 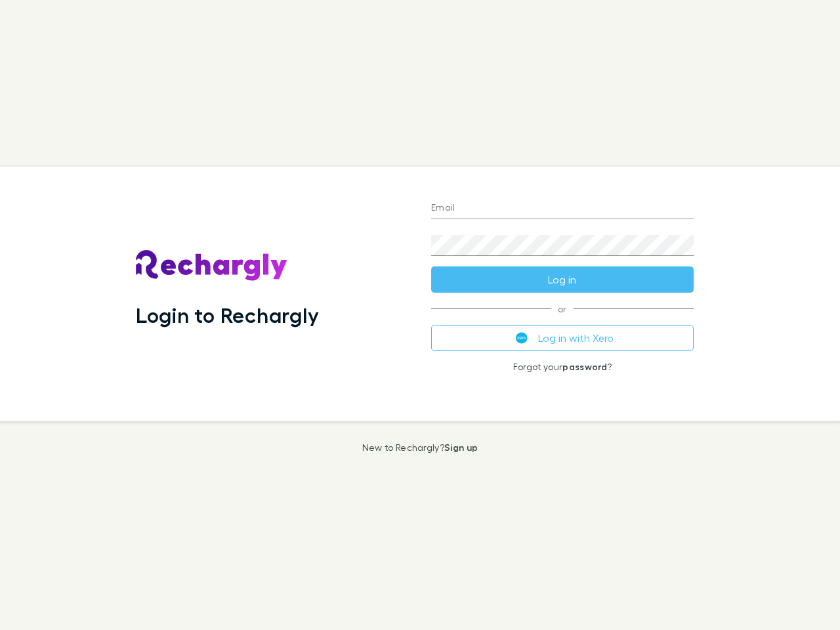 I want to click on h1: Login to Rechargly, so click(x=227, y=315).